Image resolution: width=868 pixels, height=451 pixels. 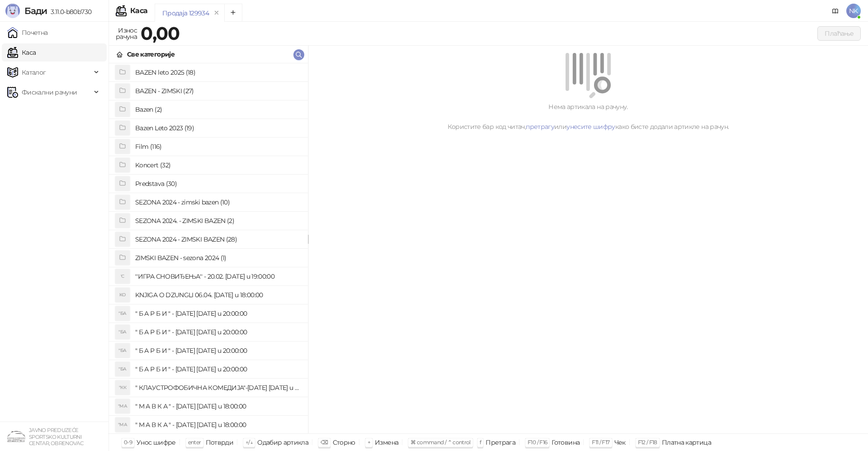 What do you see at coordinates (592, 126) in the screenshot?
I see `a: унесите шифру` at bounding box center [592, 126].